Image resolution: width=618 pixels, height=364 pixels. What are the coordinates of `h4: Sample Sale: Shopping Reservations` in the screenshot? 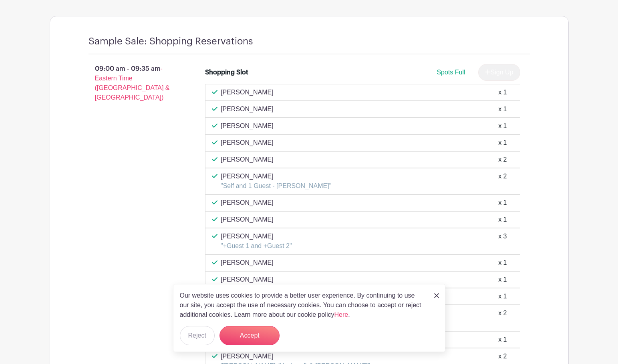 It's located at (171, 41).